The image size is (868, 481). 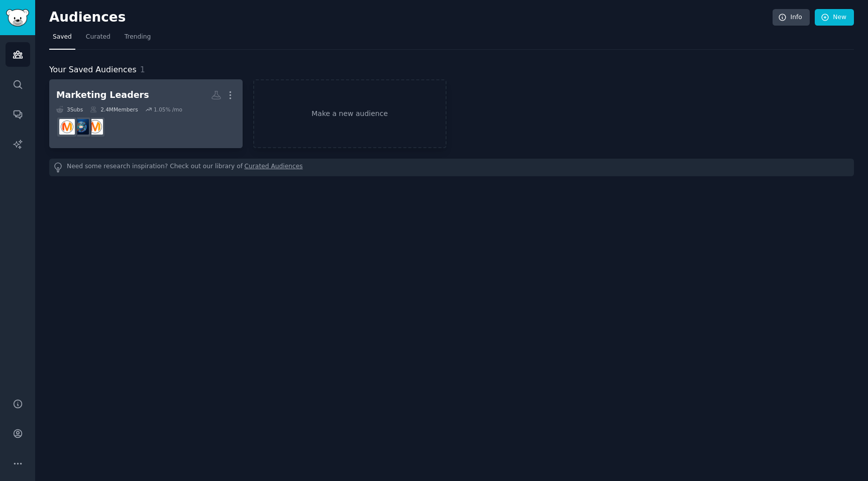 I want to click on span: 1, so click(x=143, y=69).